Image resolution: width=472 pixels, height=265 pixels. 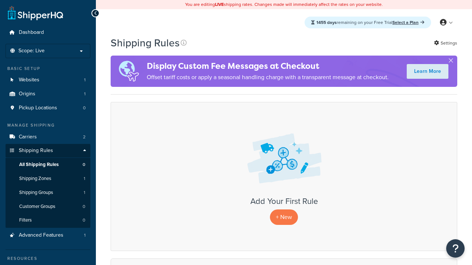 What do you see at coordinates (36, 193) in the screenshot?
I see `span: Shipping Groups` at bounding box center [36, 193].